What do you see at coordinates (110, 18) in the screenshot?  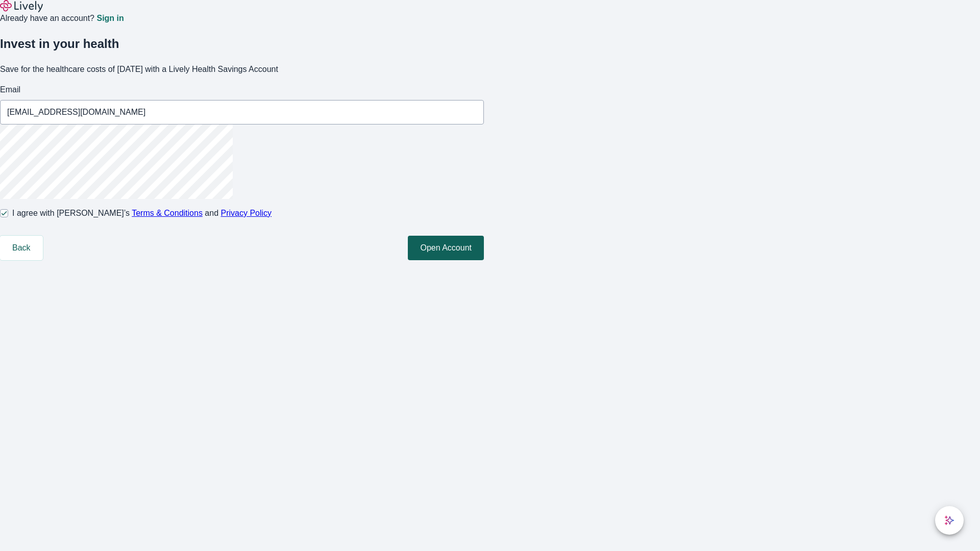 I see `a: Sign in` at bounding box center [110, 18].